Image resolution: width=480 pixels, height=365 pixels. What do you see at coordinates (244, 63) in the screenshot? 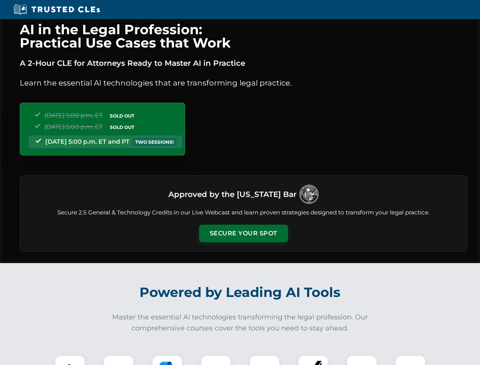
I see `p: A 2-Hour CLE for Attorneys Ready to Master AI in Practice` at bounding box center [244, 63].